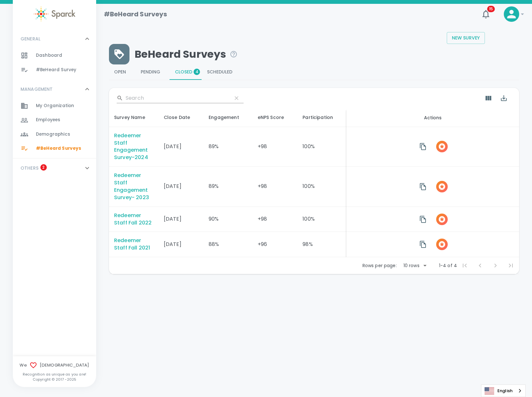 The height and width of the screenshot is (397, 532). What do you see at coordinates (314, 72) in the screenshot?
I see `div: Rewards system` at bounding box center [314, 72].